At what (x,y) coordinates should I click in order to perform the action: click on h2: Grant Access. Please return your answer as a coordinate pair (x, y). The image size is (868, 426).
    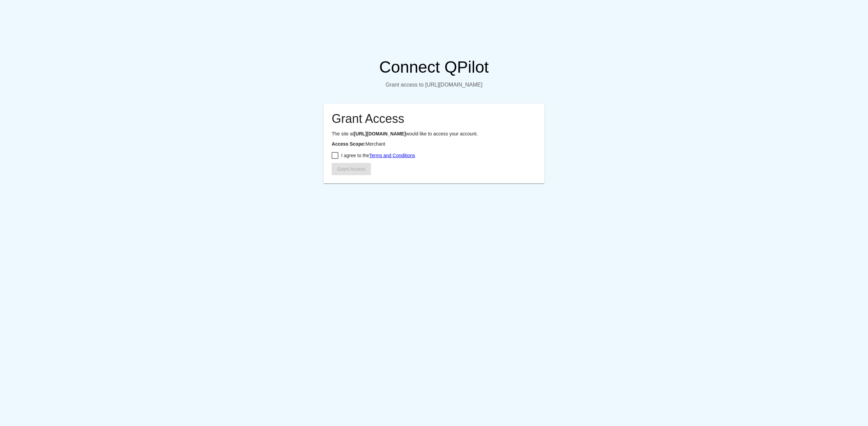
    Looking at the image, I should click on (434, 118).